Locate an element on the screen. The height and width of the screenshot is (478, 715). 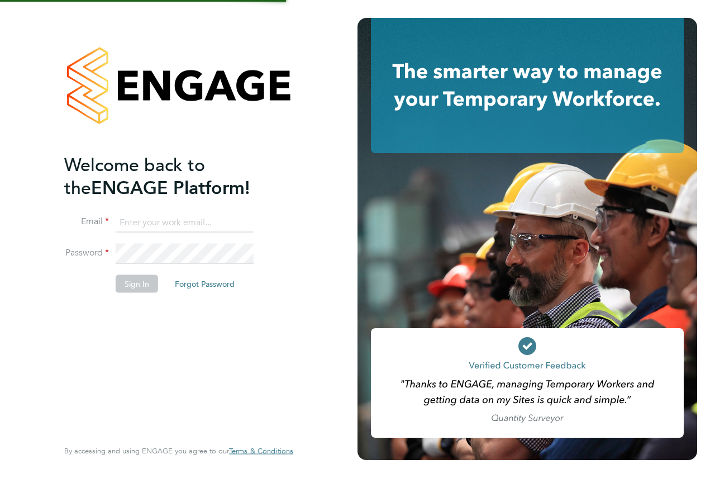
a: Terms & Conditions is located at coordinates (261, 451).